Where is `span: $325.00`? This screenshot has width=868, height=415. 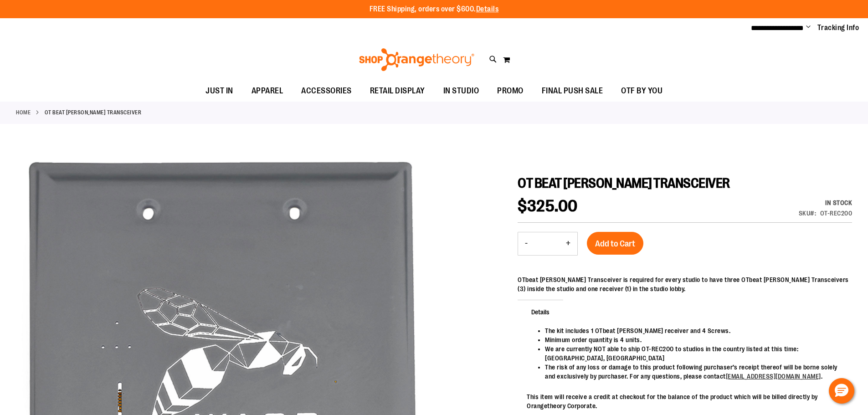
span: $325.00 is located at coordinates (548, 206).